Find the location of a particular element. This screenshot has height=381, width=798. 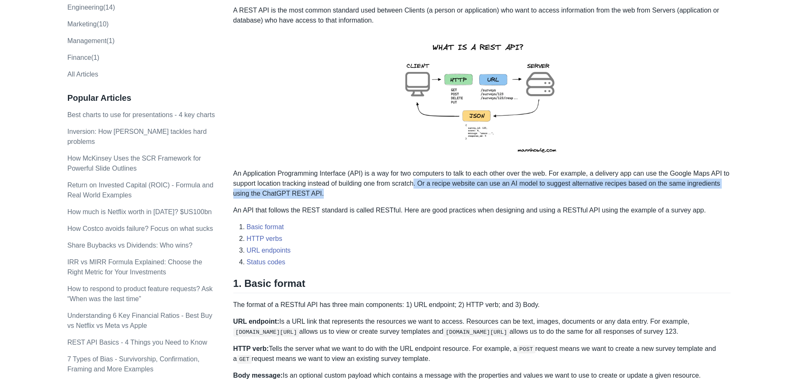

a: Best charts to use for presentations - 4 key charts is located at coordinates (141, 115).